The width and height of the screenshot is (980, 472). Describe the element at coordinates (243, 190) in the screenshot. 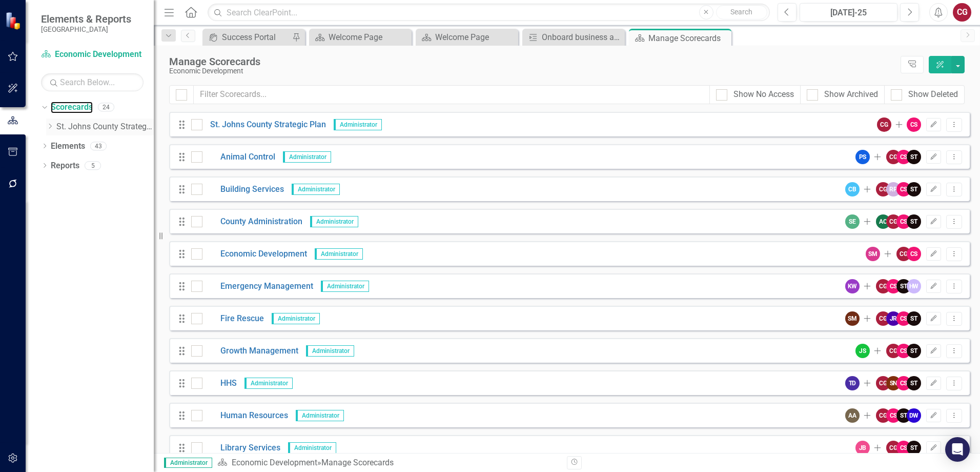

I see `a: Building Services` at that location.